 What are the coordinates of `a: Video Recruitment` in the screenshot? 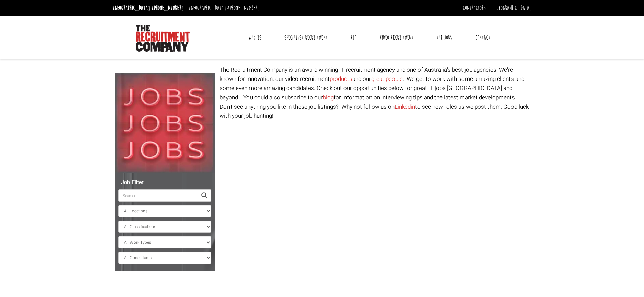 It's located at (397, 38).